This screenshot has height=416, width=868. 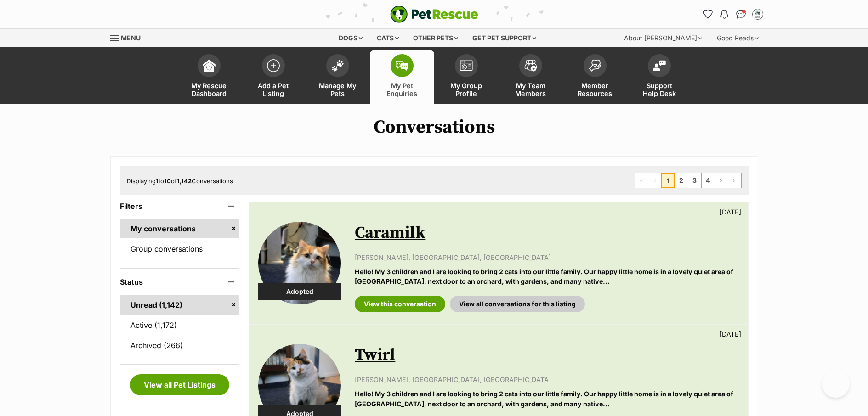 I want to click on img: add-pet-listing-icon-0afa8454b4691262ce3f59096e99ab1cd57d4a30225e0717b998d2c9b9846f56.svg, so click(x=274, y=66).